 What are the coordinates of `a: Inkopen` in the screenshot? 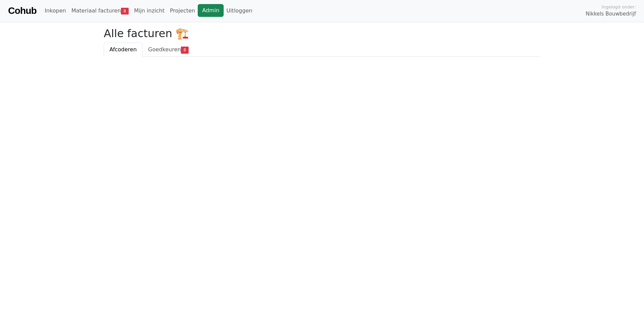 It's located at (55, 11).